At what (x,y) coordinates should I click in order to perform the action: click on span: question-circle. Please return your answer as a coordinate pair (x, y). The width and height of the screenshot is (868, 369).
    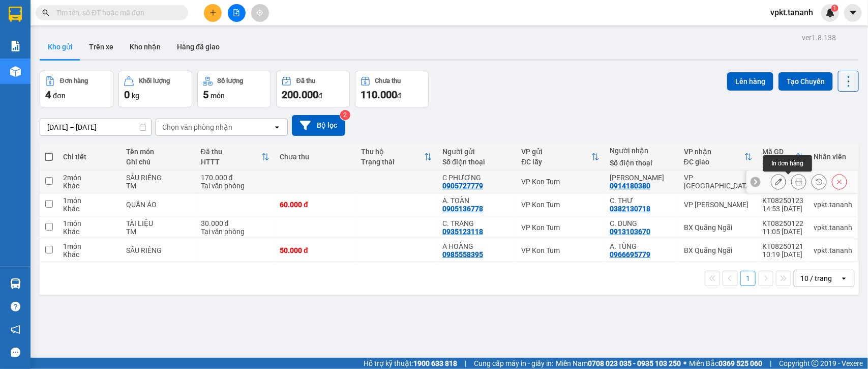
    Looking at the image, I should click on (15, 306).